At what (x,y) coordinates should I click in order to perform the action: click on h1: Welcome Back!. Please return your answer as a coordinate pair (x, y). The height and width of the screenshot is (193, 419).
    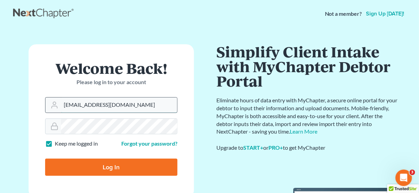
    Looking at the image, I should click on (111, 68).